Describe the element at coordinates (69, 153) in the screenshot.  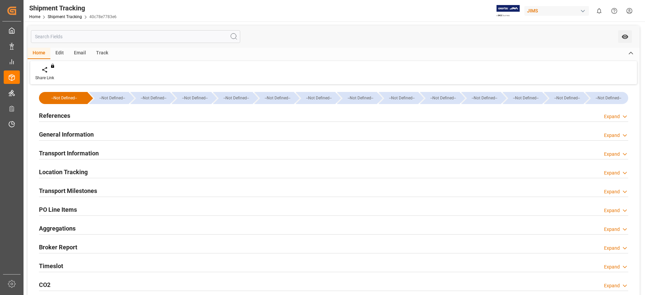
I see `h2: Transport Information` at that location.